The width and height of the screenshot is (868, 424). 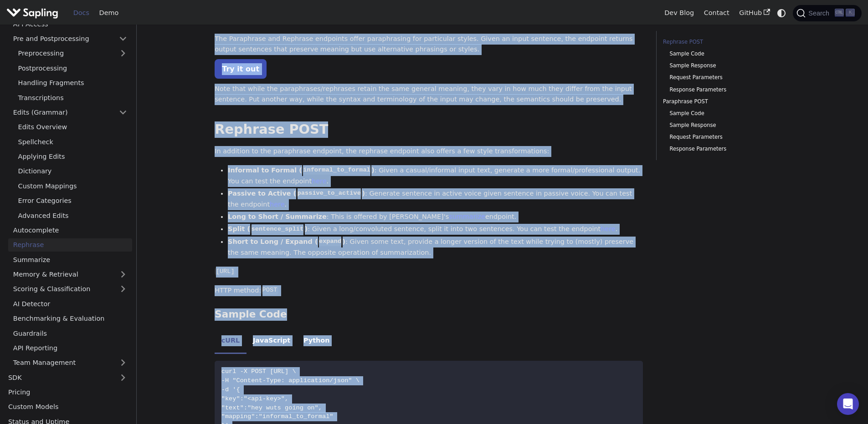 What do you see at coordinates (287, 241) in the screenshot?
I see `strong: Short to Long / Expand ( )` at bounding box center [287, 241].